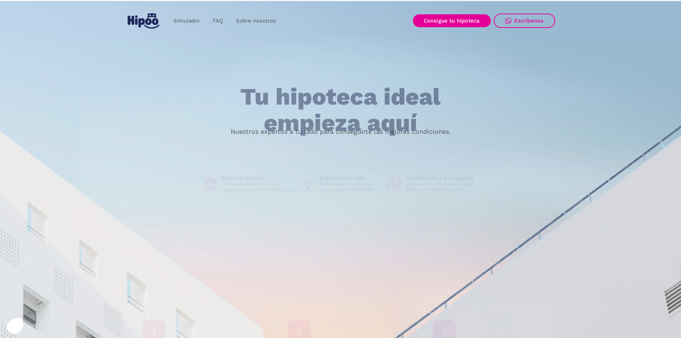  What do you see at coordinates (443, 187) in the screenshot?
I see `p: Soporte para contratar tu nueva hipoteca o mejorar la actual` at bounding box center [443, 187].